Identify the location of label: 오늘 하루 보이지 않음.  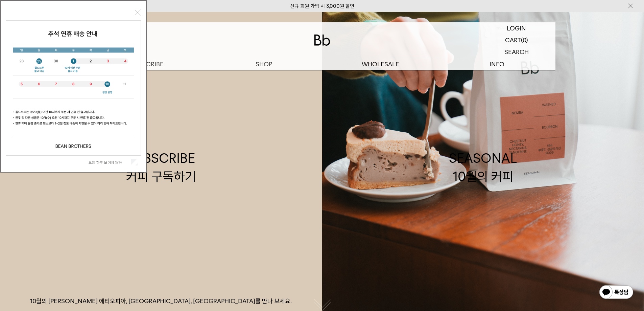
(109, 163).